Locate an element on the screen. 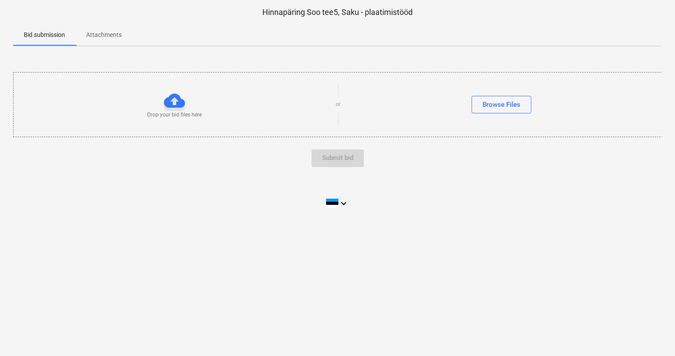 This screenshot has height=356, width=675. p: or is located at coordinates (338, 104).